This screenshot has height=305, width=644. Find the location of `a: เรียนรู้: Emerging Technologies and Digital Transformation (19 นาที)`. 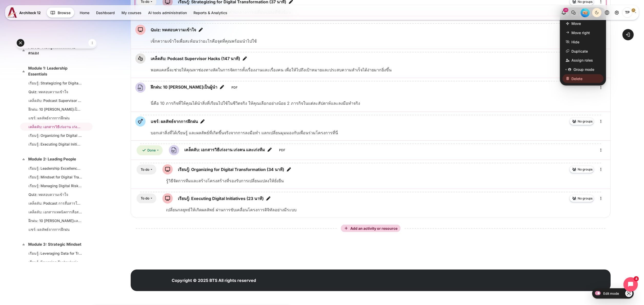

a: เรียนรู้: Emerging Technologies and Digital Transformation (19 นาที) is located at coordinates (55, 262).